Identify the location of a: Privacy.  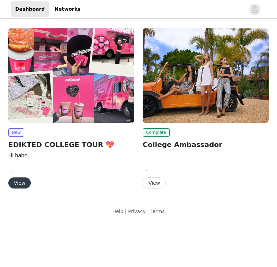
(137, 211).